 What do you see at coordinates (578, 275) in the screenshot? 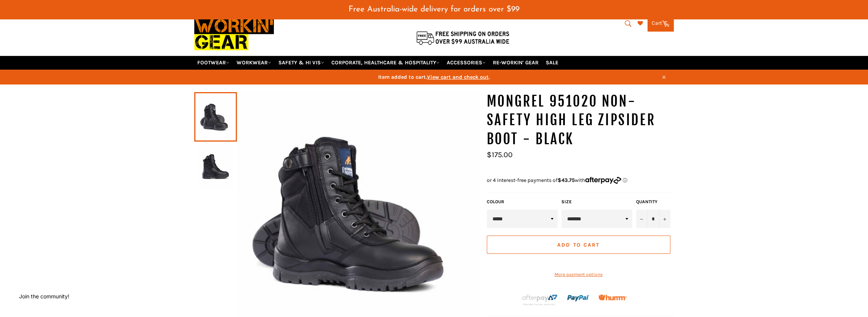
I see `a: More payment options` at bounding box center [578, 275].